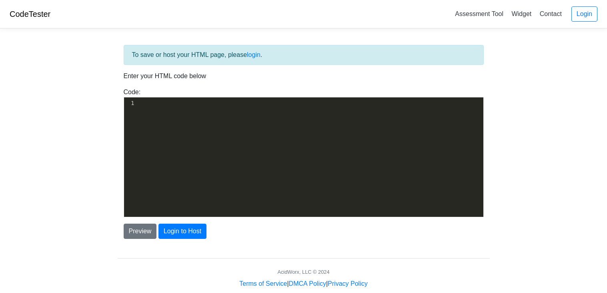 The height and width of the screenshot is (293, 607). I want to click on button: Preview, so click(140, 231).